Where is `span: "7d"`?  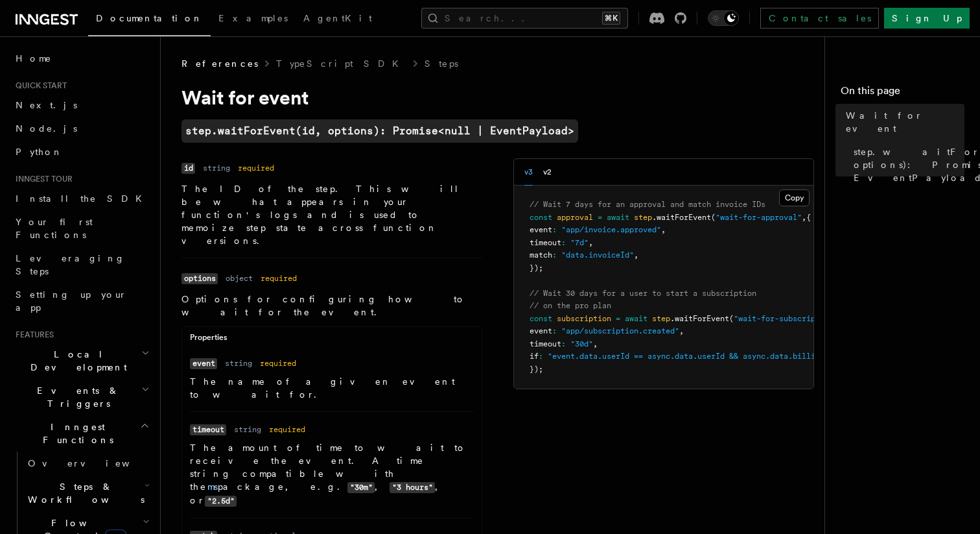
span: "7d" is located at coordinates (580, 242).